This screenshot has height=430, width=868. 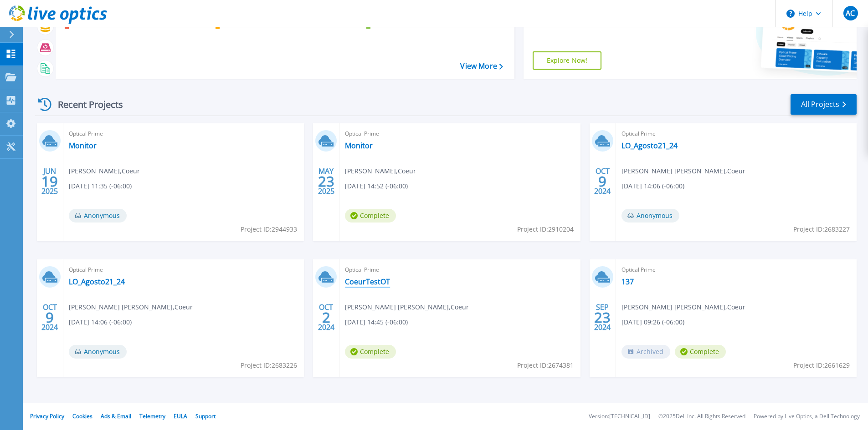 I want to click on a: CoeurTestOT, so click(x=367, y=282).